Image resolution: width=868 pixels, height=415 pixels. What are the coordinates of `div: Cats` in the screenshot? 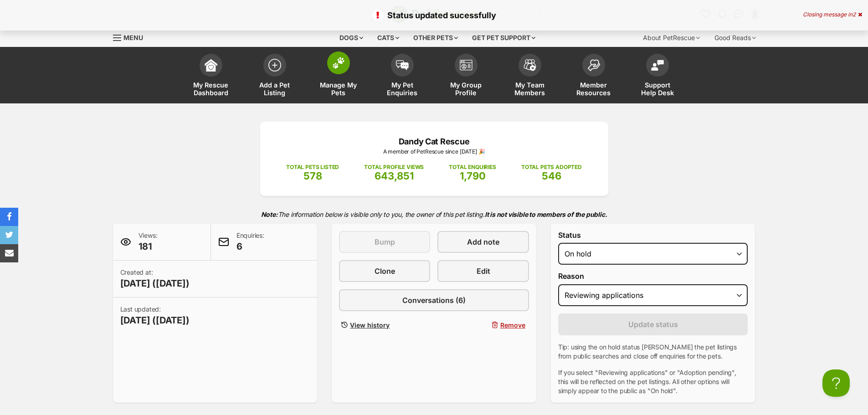 It's located at (388, 38).